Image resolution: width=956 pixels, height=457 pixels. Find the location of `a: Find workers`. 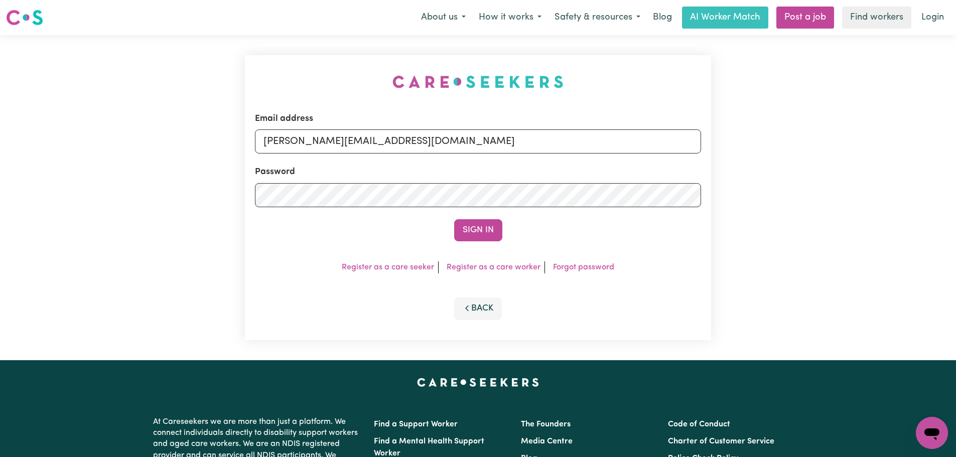

a: Find workers is located at coordinates (877, 18).